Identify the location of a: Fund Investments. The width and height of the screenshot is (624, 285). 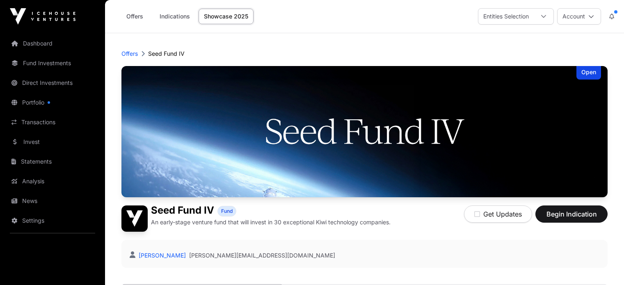
(52, 63).